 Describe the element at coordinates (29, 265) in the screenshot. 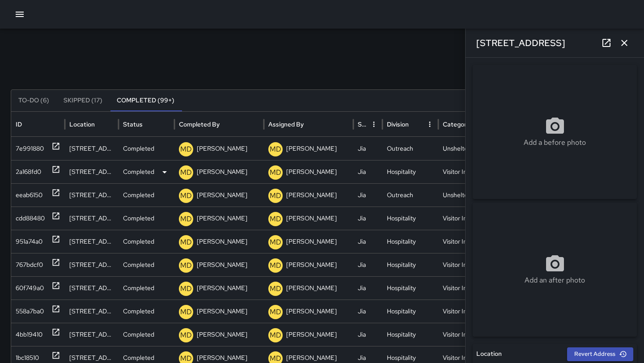

I see `div: 767bdcf0` at that location.